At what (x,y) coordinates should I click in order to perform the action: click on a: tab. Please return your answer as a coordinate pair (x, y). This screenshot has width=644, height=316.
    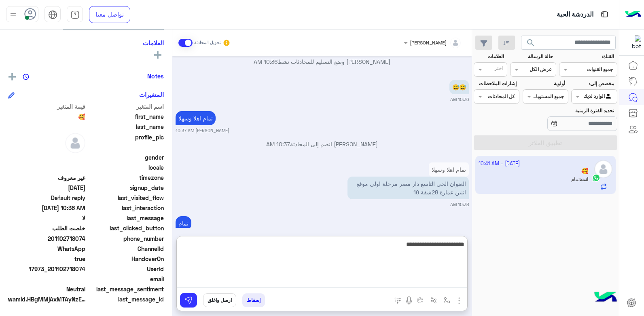
    Looking at the image, I should click on (75, 14).